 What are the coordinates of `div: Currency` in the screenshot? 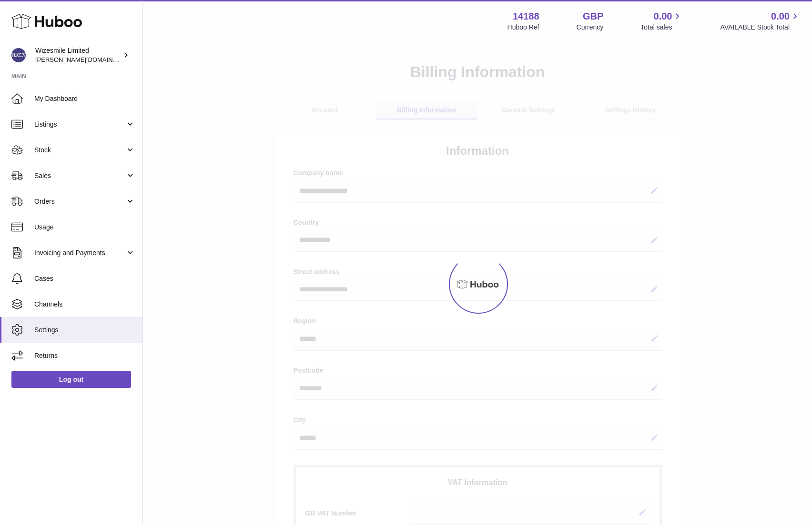 It's located at (590, 27).